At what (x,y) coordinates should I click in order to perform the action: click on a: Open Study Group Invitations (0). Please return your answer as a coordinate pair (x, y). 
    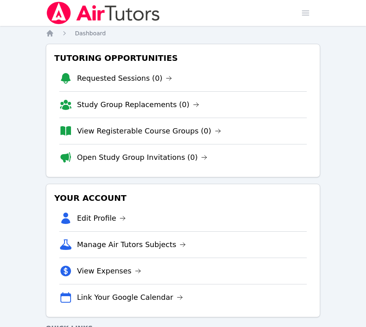
    Looking at the image, I should click on (142, 157).